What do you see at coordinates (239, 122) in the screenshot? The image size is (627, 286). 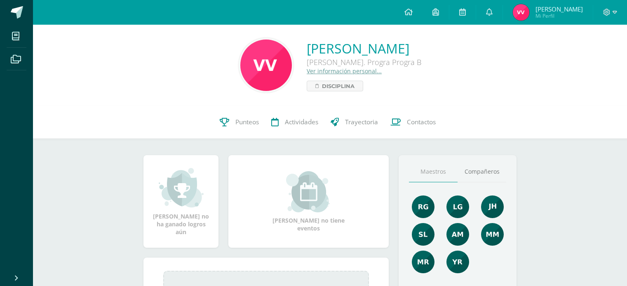 I see `a: Punteos` at bounding box center [239, 122].